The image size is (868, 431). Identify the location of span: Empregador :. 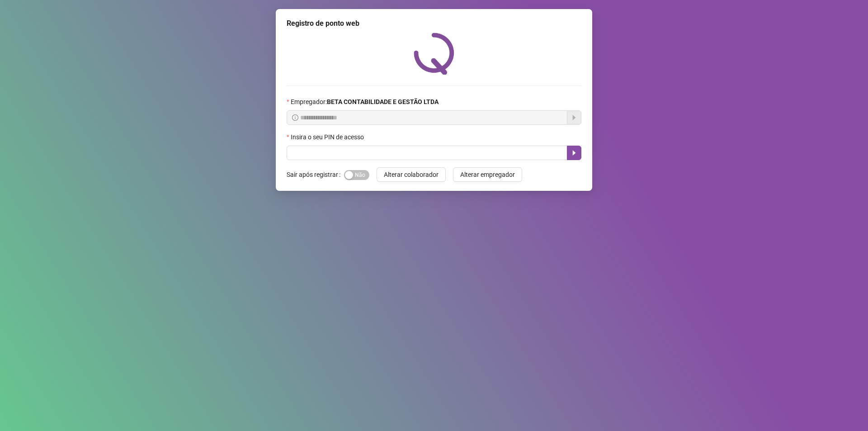
(364, 101).